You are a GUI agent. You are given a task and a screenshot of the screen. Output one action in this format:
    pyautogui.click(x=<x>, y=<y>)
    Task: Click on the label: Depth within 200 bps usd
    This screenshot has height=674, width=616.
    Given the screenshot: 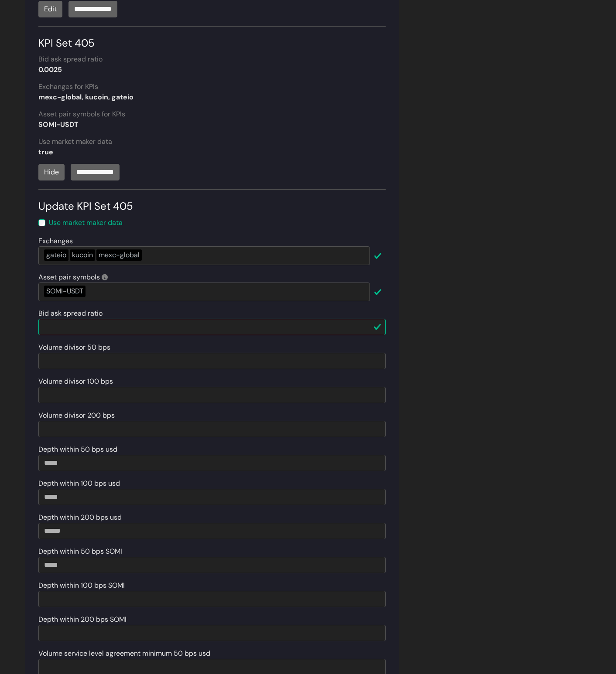 What is the action you would take?
    pyautogui.click(x=80, y=518)
    